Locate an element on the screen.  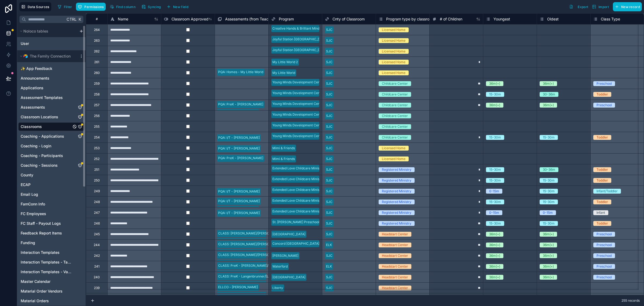
span: Oldest is located at coordinates (553, 19).